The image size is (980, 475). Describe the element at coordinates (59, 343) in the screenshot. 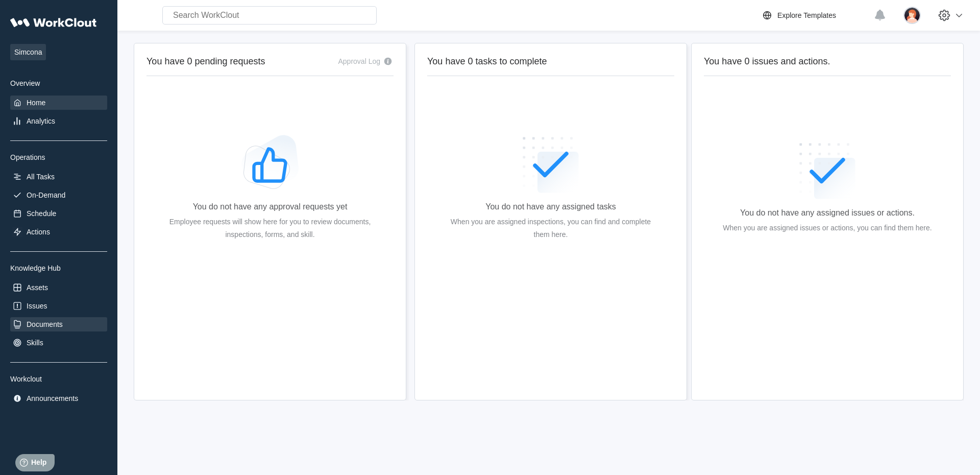

I see `a: Skills` at that location.